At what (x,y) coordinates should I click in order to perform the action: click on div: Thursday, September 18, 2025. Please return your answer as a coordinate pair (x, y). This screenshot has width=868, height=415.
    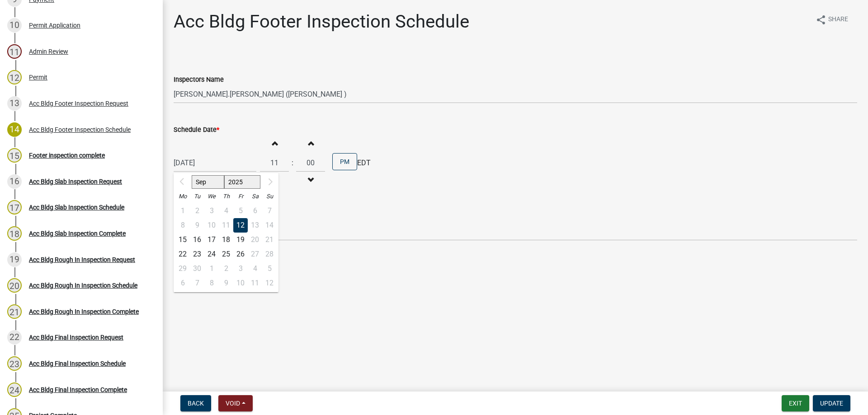
    Looking at the image, I should click on (226, 240).